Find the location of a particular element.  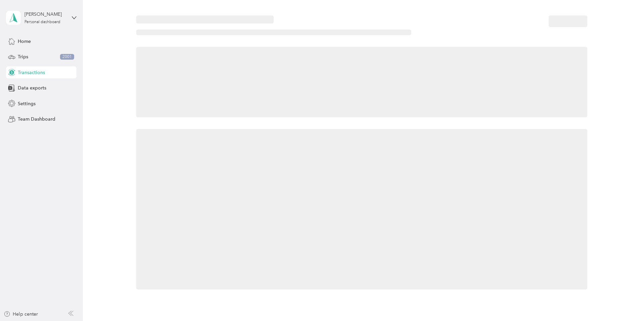

button: Help center is located at coordinates (21, 314).